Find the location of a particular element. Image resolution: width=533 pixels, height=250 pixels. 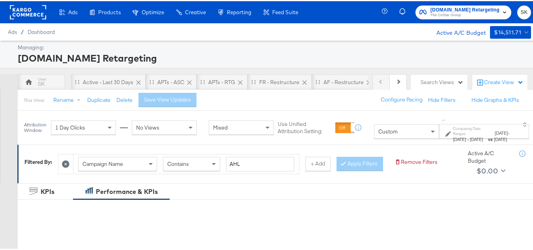

div: Create View is located at coordinates (503, 81).